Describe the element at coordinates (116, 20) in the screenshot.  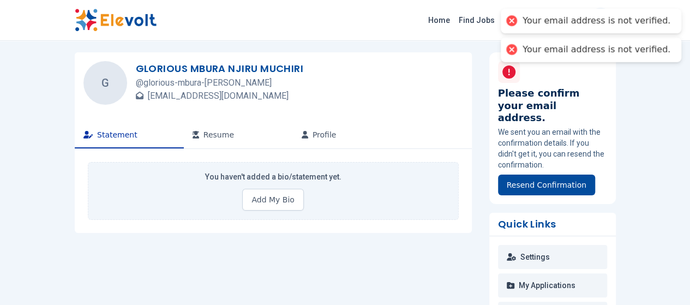
I see `img: Elevolt` at that location.